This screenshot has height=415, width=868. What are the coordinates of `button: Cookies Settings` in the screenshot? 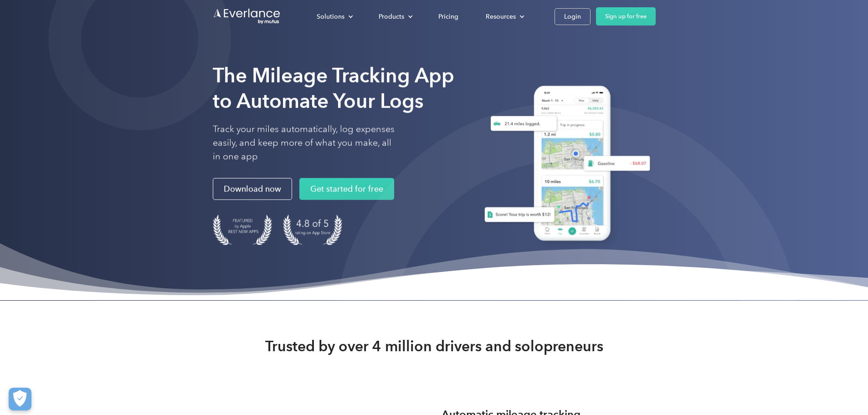 It's located at (20, 399).